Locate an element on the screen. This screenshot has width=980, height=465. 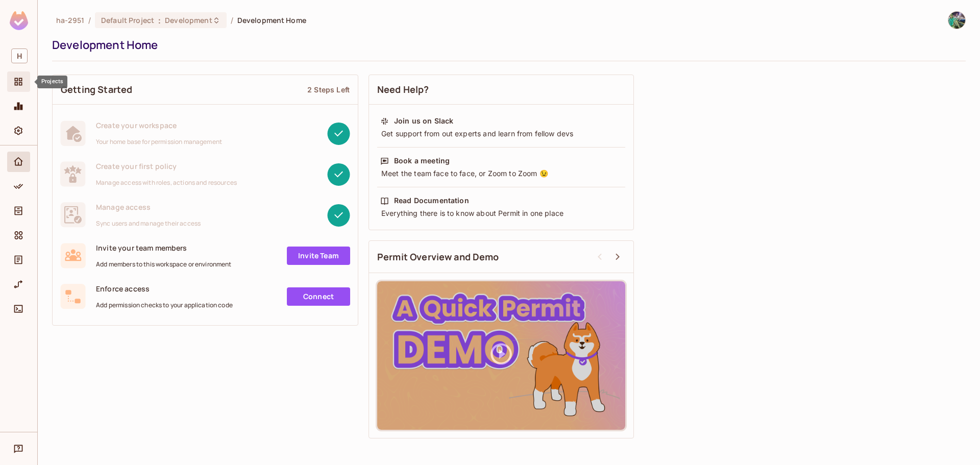
div: Workspace: ha-2951 is located at coordinates (18, 56).